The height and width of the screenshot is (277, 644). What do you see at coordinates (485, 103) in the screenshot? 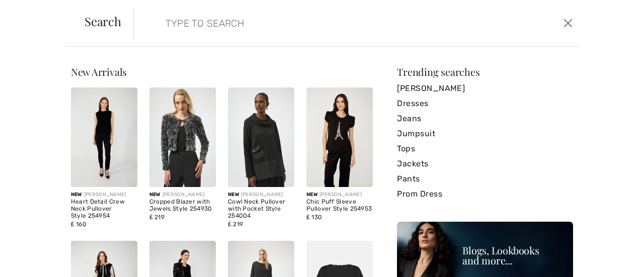
I see `a: Dresses` at bounding box center [485, 103].